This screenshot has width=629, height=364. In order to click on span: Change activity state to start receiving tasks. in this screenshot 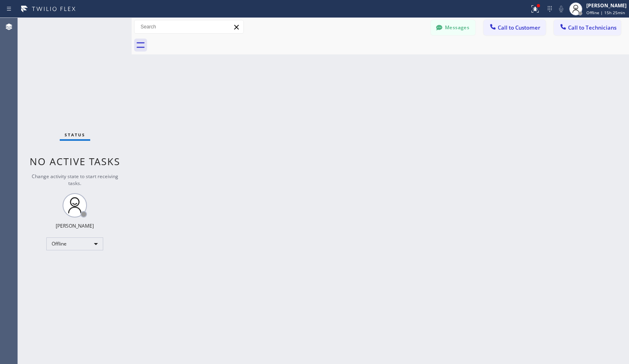, I will do `click(75, 180)`.